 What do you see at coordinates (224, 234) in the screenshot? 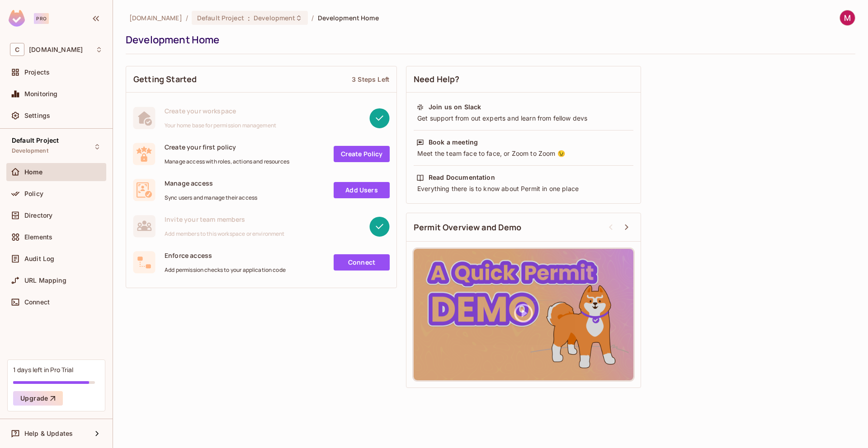
I see `span: Add members to this workspace or environment` at bounding box center [224, 234].